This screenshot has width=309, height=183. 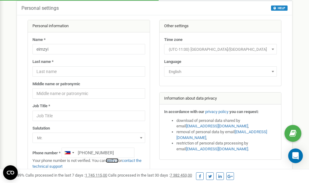 What do you see at coordinates (89, 138) in the screenshot?
I see `span: Mr.` at bounding box center [89, 138].